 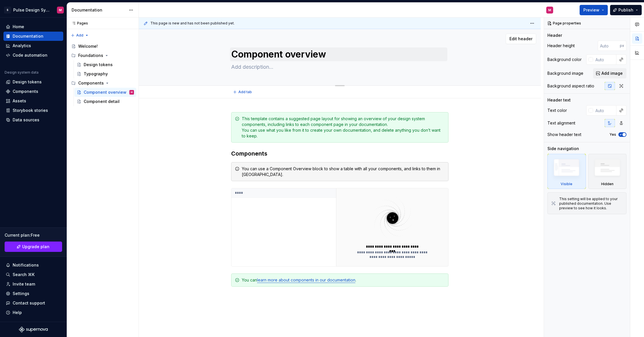 What do you see at coordinates (24, 275) in the screenshot?
I see `div: Search ⌘K` at bounding box center [24, 275].